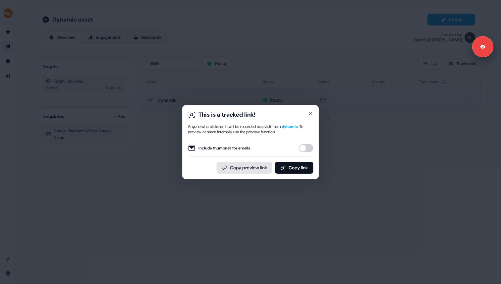  Describe the element at coordinates (244, 168) in the screenshot. I see `button: Copy preview link` at that location.